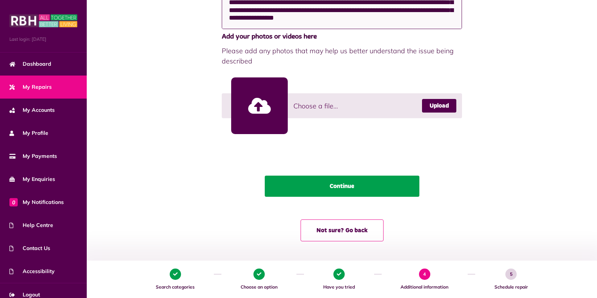 The height and width of the screenshot is (298, 597). I want to click on span: Schedule repair, so click(511, 287).